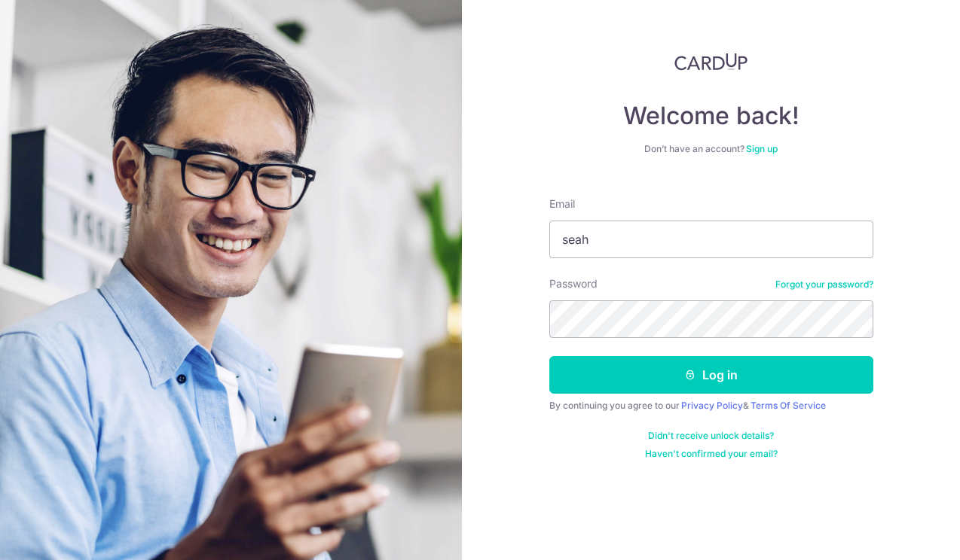 This screenshot has width=960, height=560. Describe the element at coordinates (825, 285) in the screenshot. I see `a: Forgot your password?` at that location.